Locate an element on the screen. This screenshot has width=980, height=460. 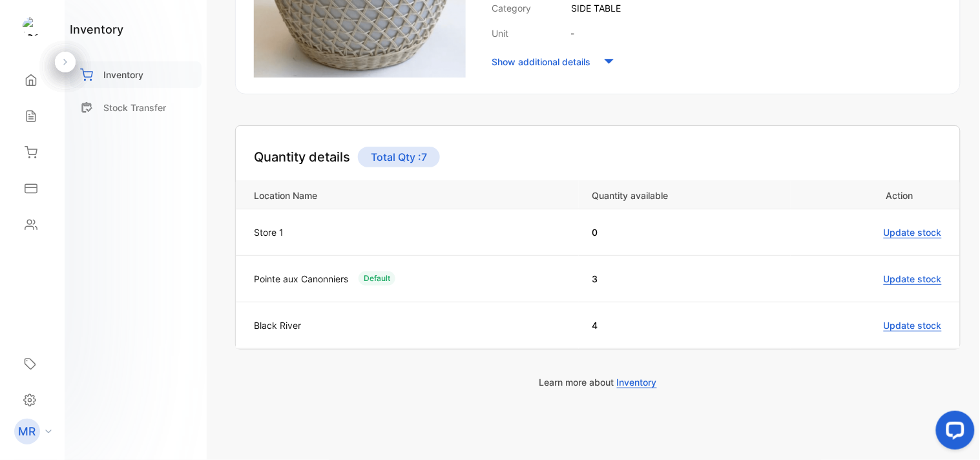
p: 4 is located at coordinates (685, 325).